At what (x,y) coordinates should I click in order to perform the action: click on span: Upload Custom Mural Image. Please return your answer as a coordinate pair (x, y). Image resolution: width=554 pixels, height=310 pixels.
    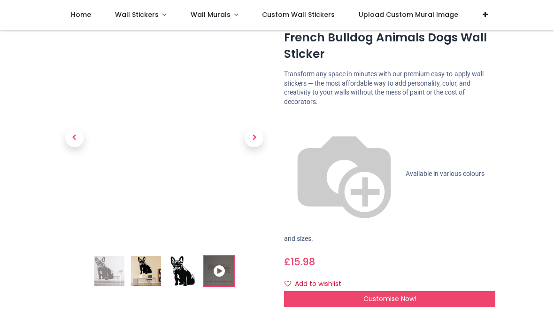
    Looking at the image, I should click on (409, 15).